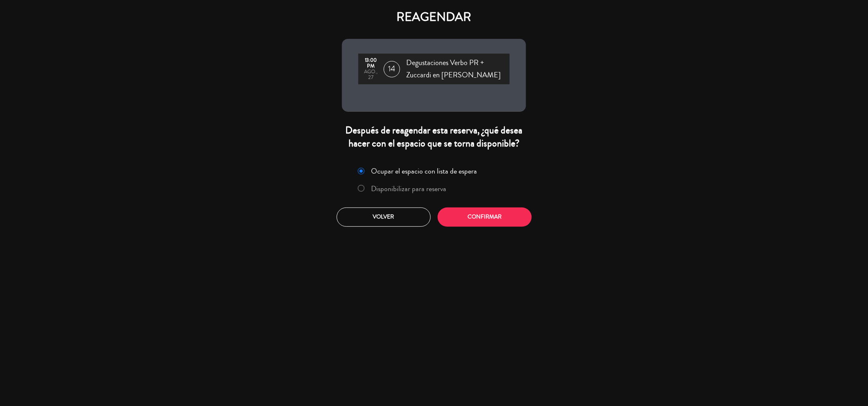  What do you see at coordinates (392, 69) in the screenshot?
I see `span: 14` at bounding box center [392, 69].